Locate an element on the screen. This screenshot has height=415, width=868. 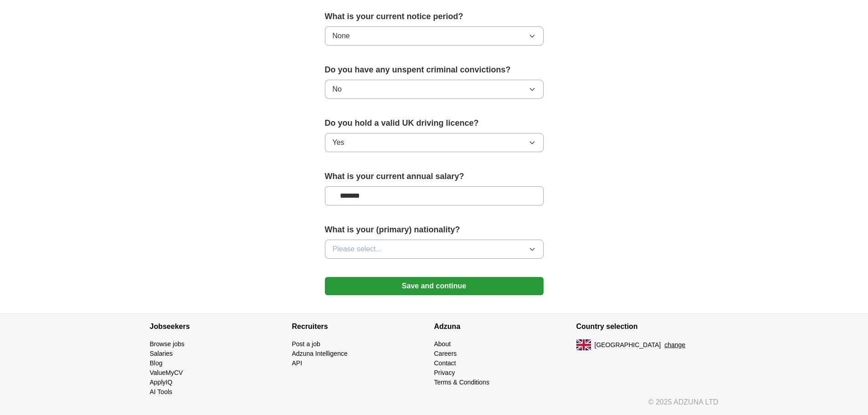
button: Please select... is located at coordinates (434, 249).